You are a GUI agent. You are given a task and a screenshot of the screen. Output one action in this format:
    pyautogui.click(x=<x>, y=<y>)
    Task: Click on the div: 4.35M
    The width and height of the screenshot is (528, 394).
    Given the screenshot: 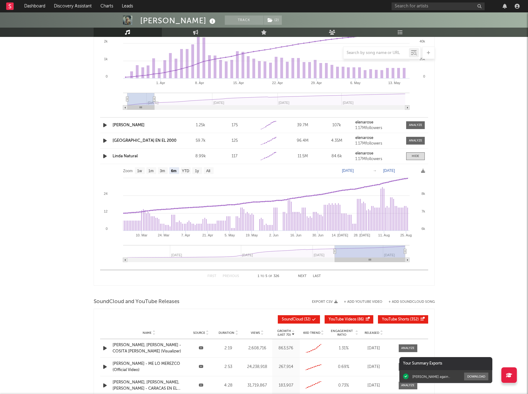 What is the action you would take?
    pyautogui.click(x=337, y=141)
    